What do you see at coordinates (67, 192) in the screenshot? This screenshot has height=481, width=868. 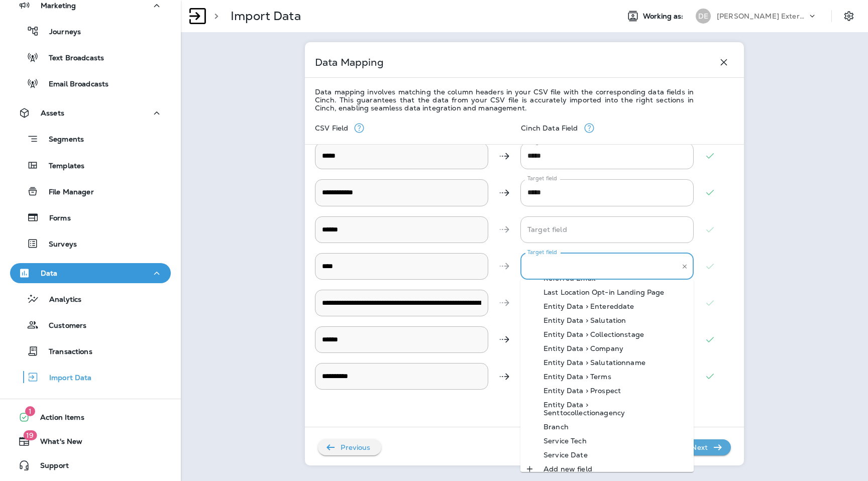 I see `p: File Manager` at bounding box center [67, 192].